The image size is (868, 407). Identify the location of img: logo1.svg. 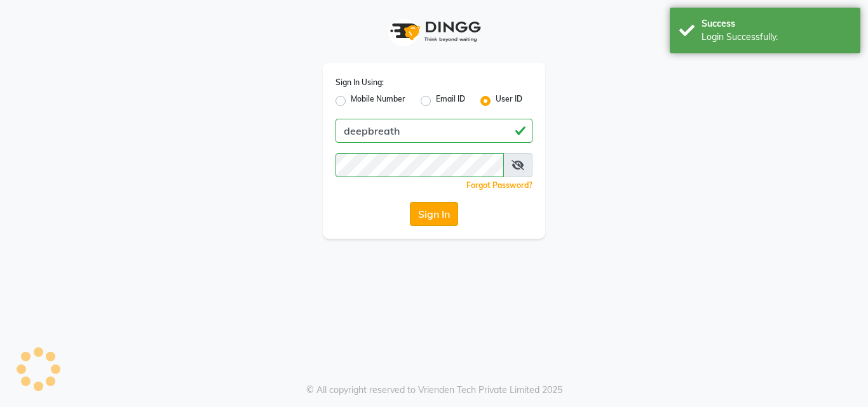
(434, 31).